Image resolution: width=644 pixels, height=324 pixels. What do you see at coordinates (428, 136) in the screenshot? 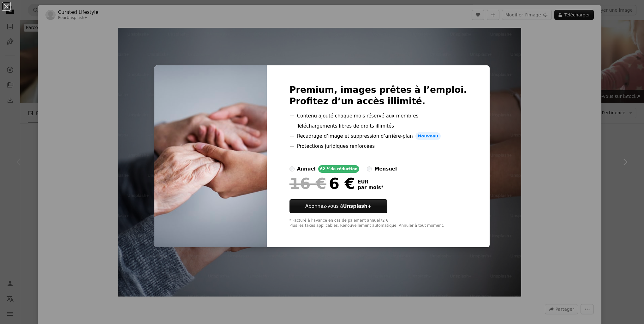
I see `span: Nouveau` at bounding box center [428, 136].